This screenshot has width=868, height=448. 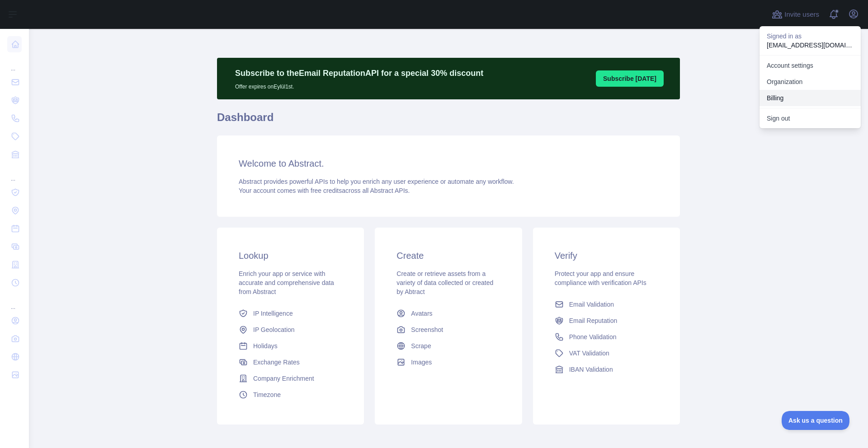 I want to click on span: Enrich your app or service with accurate and comprehensive data from Abstract, so click(x=286, y=283).